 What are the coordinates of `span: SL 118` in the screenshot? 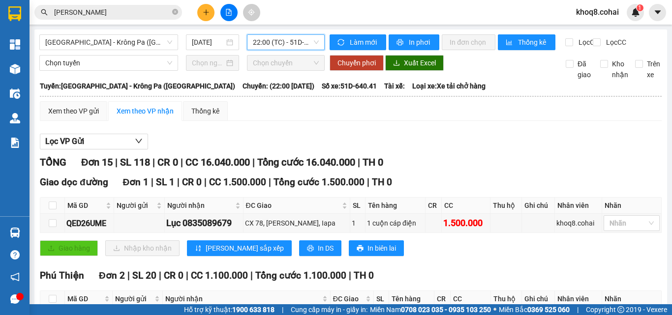 It's located at (135, 162).